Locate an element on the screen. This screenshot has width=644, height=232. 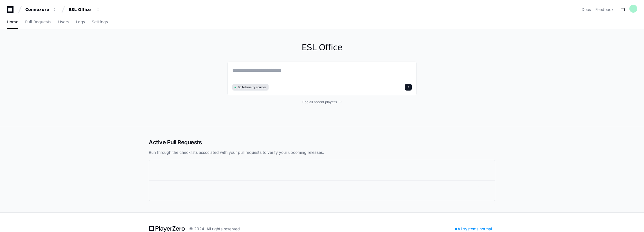
div: Connexure is located at coordinates (38, 9).